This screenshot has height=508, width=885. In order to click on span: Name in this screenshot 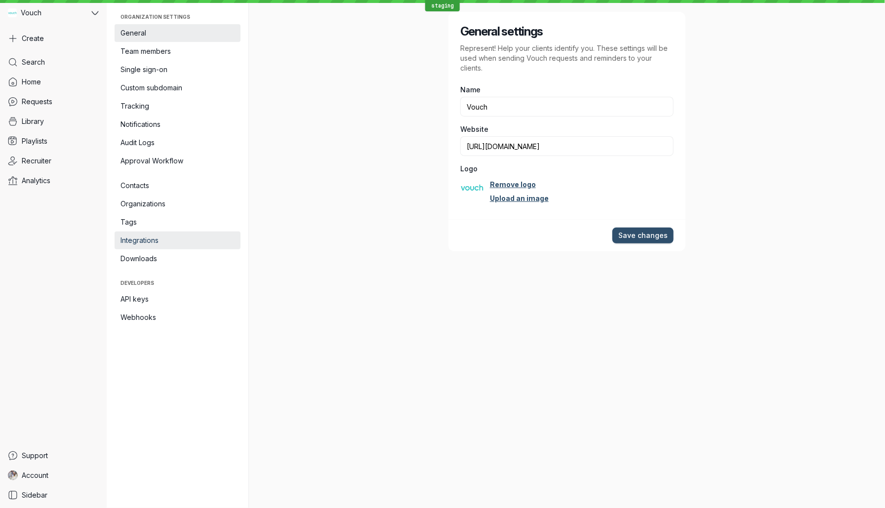, I will do `click(470, 90)`.